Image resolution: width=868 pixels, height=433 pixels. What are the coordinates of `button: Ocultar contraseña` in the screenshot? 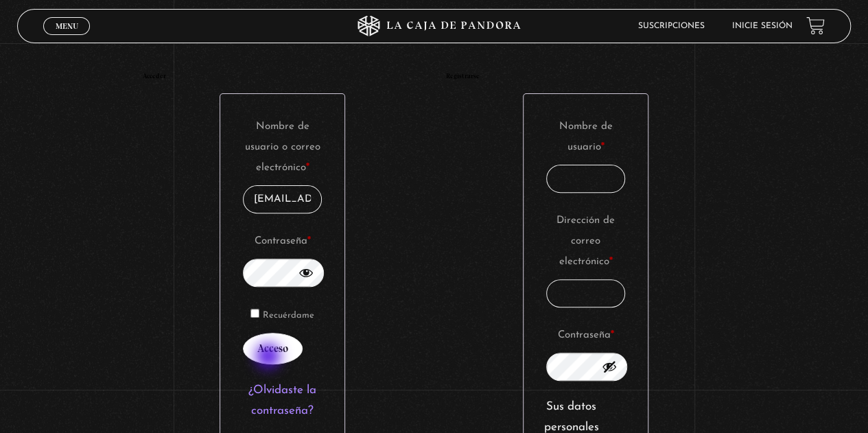 It's located at (306, 272).